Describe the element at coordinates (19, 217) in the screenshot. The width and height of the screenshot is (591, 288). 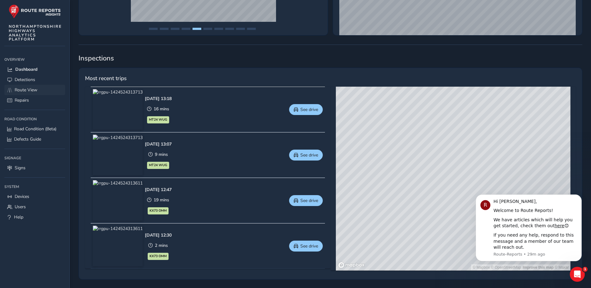
I see `span: Help` at that location.